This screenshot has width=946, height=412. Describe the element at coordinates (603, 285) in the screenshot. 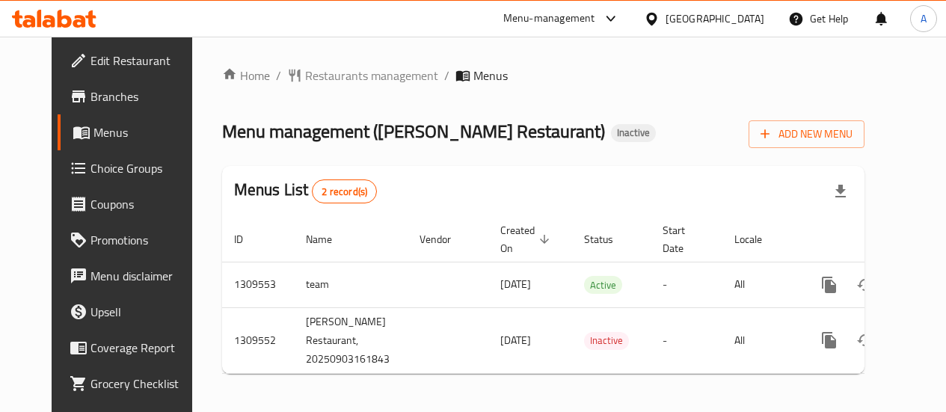

I see `div: Active` at that location.